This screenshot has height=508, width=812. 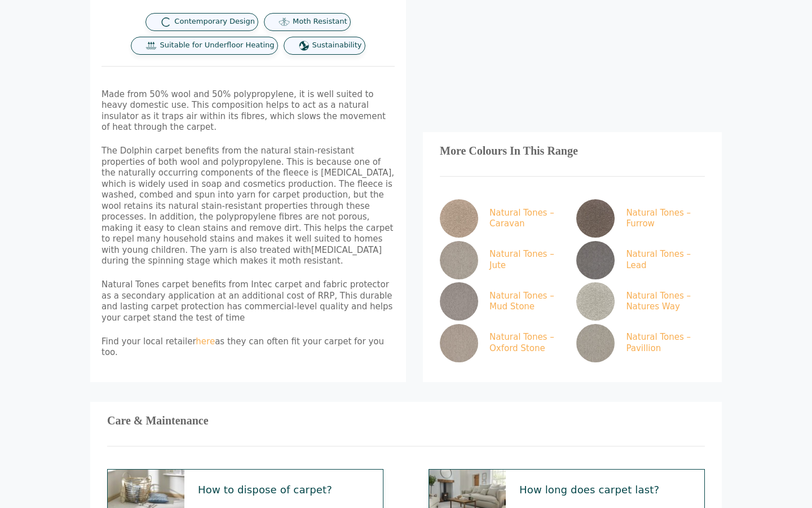 I want to click on span: Moth Resistant, so click(x=320, y=22).